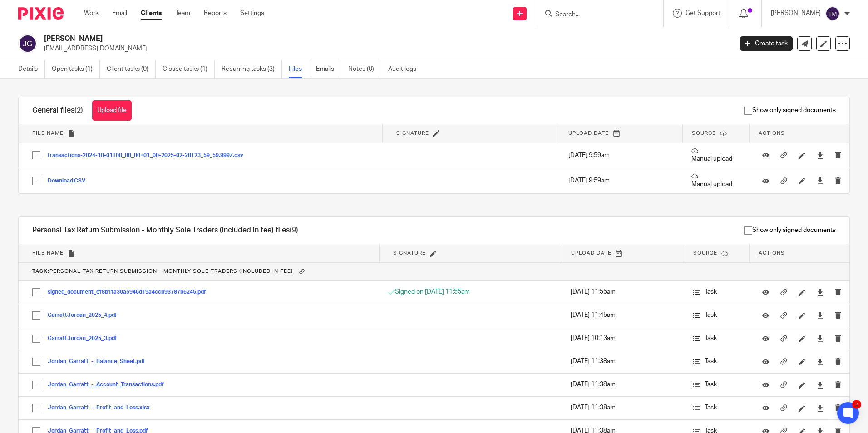 This screenshot has height=433, width=868. Describe the element at coordinates (703, 13) in the screenshot. I see `span: Get Support` at that location.